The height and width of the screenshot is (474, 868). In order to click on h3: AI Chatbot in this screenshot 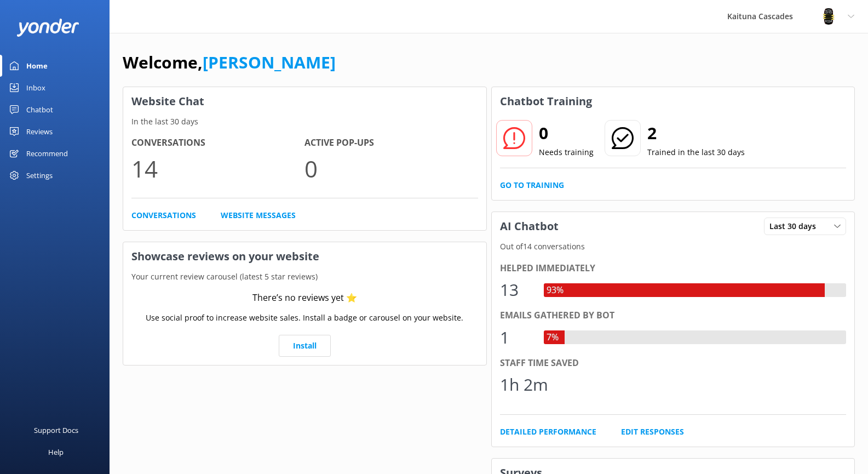, I will do `click(529, 226)`.